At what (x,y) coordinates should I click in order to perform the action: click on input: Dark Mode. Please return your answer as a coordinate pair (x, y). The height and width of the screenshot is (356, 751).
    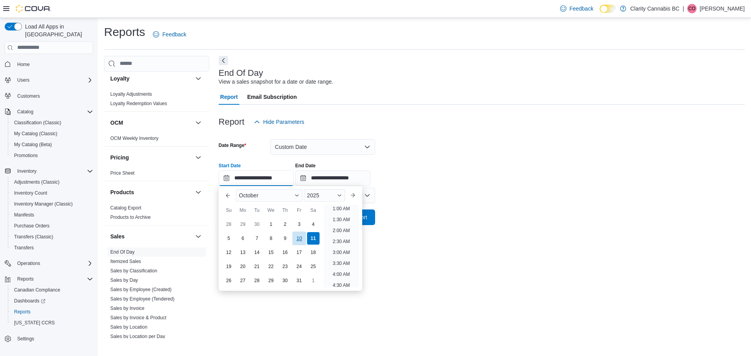
    Looking at the image, I should click on (608, 9).